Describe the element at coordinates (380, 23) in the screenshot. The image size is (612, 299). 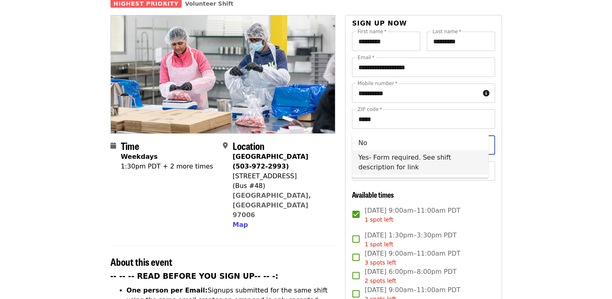
I see `span: Sign up now` at that location.